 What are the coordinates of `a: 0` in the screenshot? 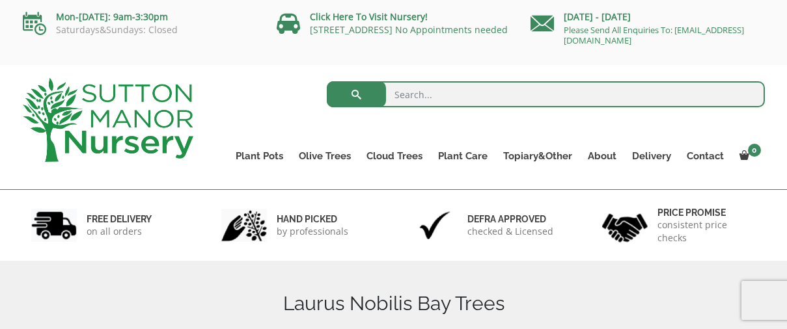 It's located at (748, 156).